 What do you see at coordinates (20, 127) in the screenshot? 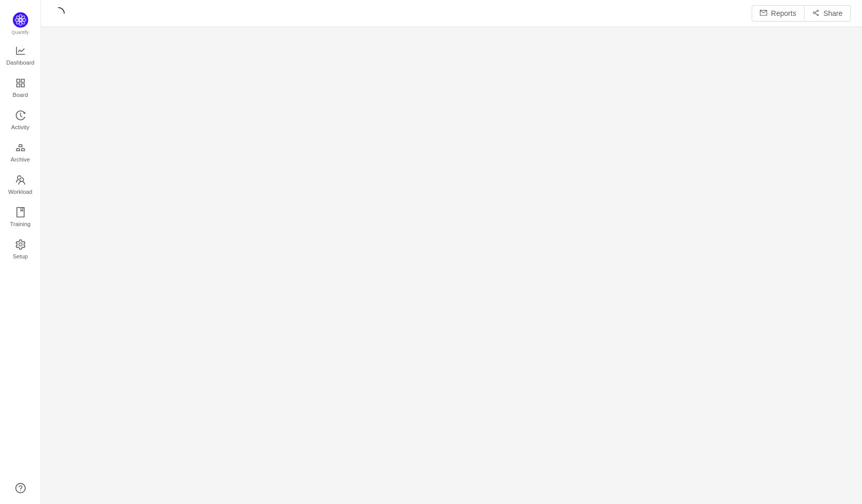
I see `span: Activity` at bounding box center [20, 127].